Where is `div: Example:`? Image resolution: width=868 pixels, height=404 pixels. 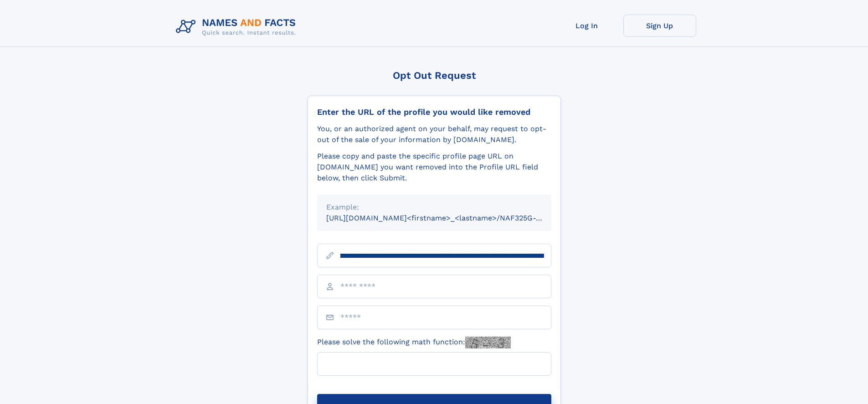
div: Example: is located at coordinates (434, 207).